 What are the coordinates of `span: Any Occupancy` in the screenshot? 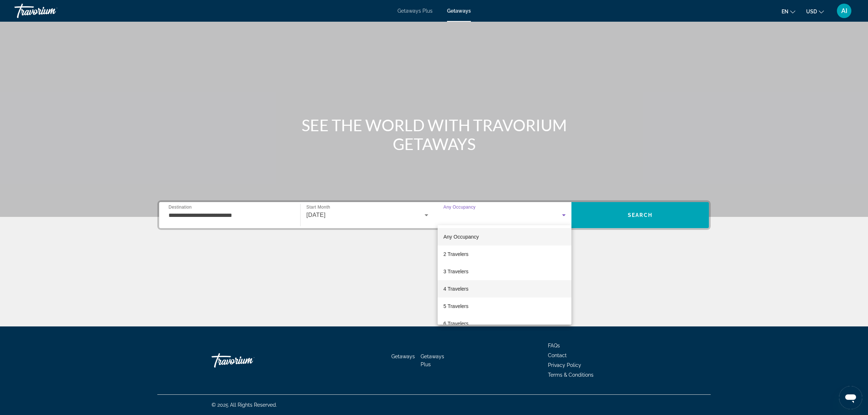 It's located at (461, 237).